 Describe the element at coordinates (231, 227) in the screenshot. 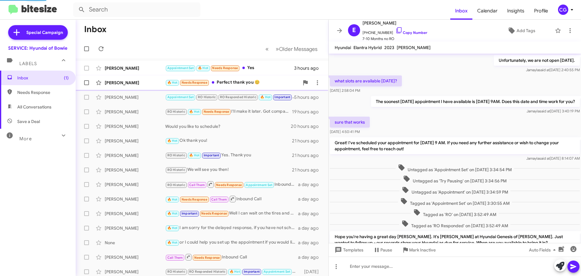

I see `div: I am sorry for the delayed response, if you have not scheduled I have a 9, 10, or 11 drop off for...` at that location.